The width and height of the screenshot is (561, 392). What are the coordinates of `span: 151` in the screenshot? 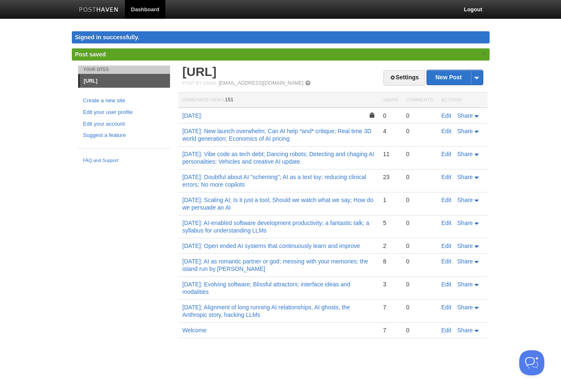 It's located at (229, 100).